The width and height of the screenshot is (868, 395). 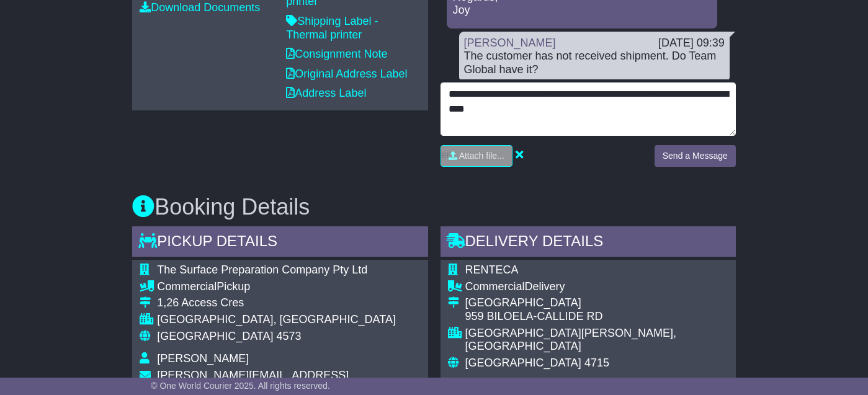 I want to click on div: The customer has not received shipment. Do Team Global have it?, so click(x=594, y=62).